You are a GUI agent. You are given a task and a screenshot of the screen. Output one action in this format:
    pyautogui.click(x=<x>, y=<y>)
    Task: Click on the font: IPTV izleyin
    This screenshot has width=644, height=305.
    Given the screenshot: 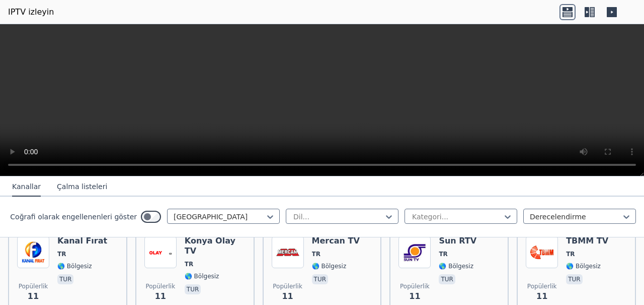 What is the action you would take?
    pyautogui.click(x=31, y=12)
    